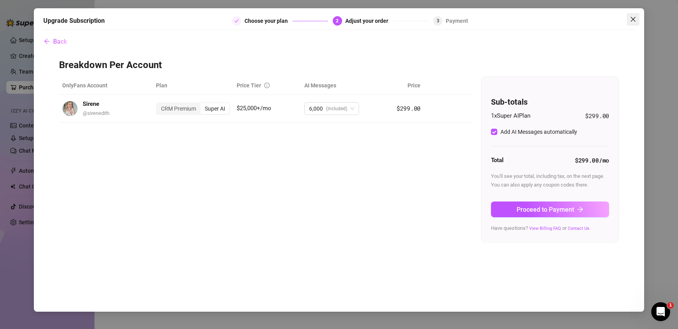 The width and height of the screenshot is (678, 329). Describe the element at coordinates (249, 85) in the screenshot. I see `span: Price Tier` at that location.